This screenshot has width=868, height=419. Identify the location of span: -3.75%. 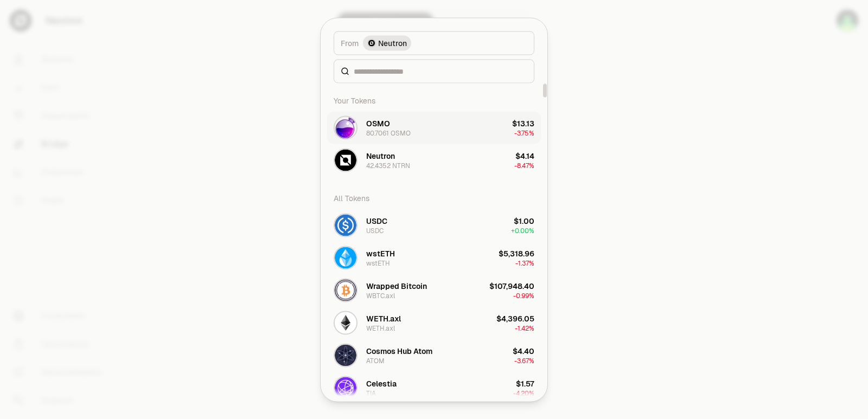
(524, 133).